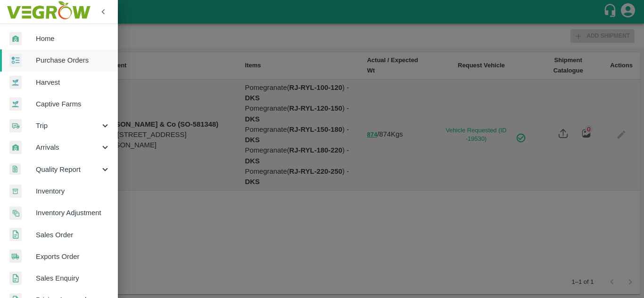 The image size is (644, 298). Describe the element at coordinates (73, 60) in the screenshot. I see `span: Purchase Orders` at that location.